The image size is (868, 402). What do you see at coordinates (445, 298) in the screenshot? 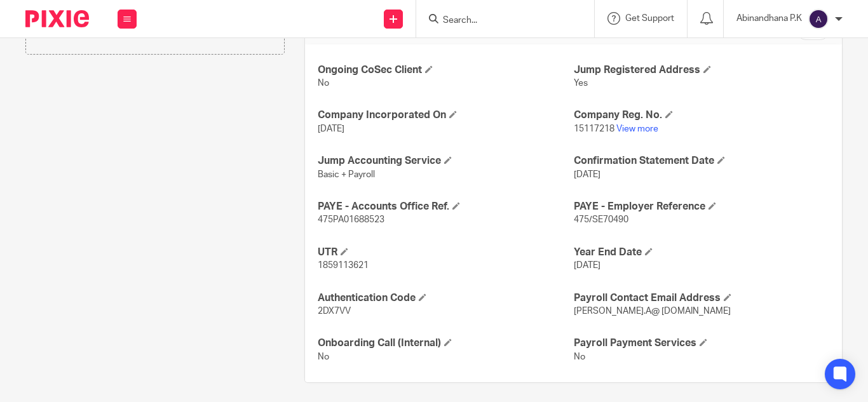
I see `h4: Authentication Code` at bounding box center [445, 298].